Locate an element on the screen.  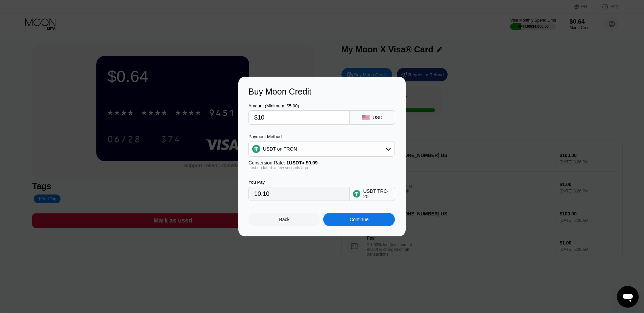
div: Continue is located at coordinates (358, 220).